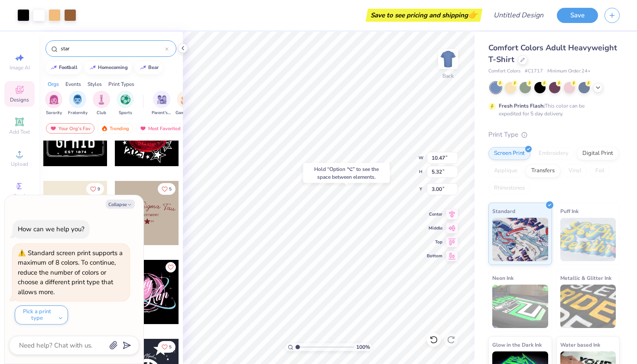  What do you see at coordinates (363, 347) in the screenshot?
I see `span: 100 %` at bounding box center [363, 347].